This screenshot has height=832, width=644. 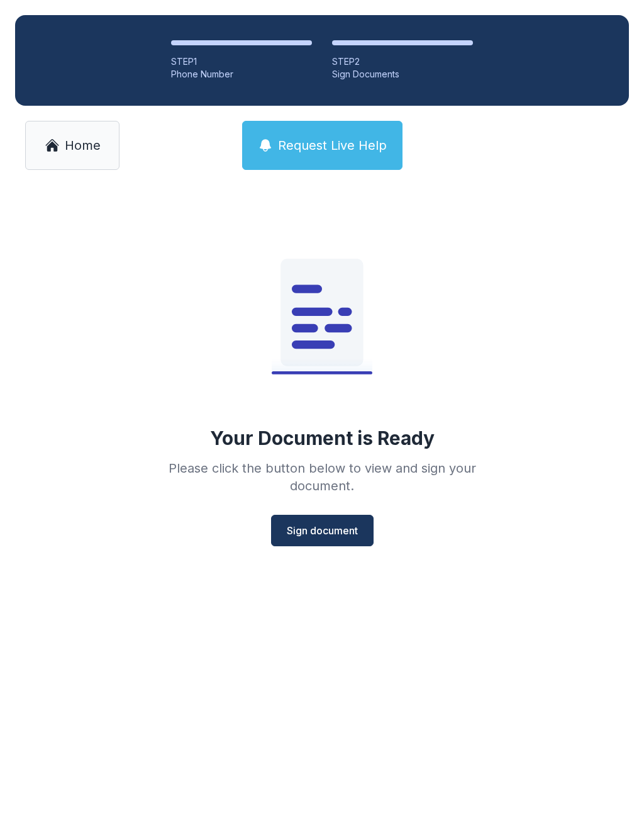 I want to click on div: Your Document is Ready, so click(x=322, y=438).